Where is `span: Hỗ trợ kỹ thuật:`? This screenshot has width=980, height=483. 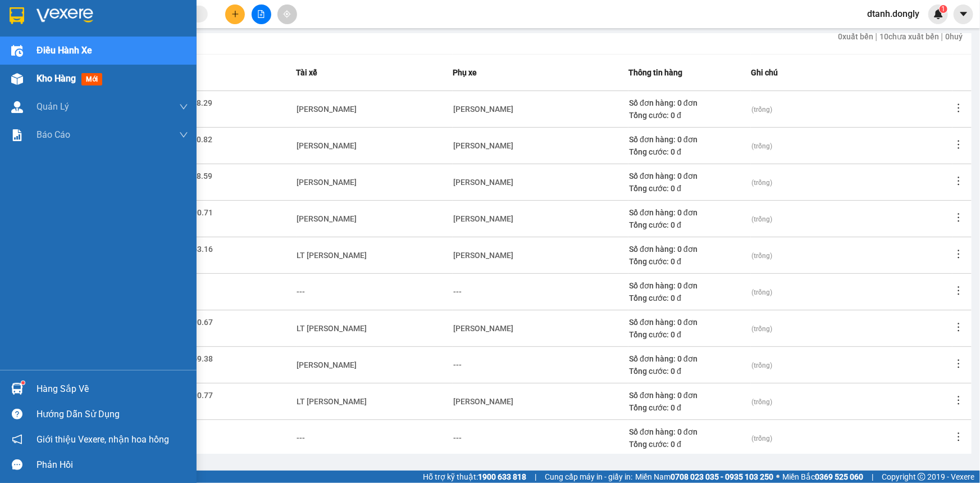 span: Hỗ trợ kỹ thuật: is located at coordinates (474, 476).